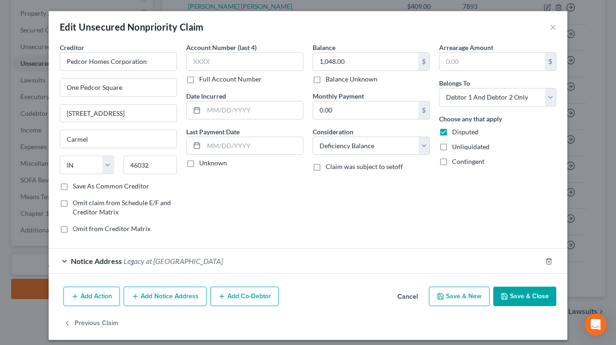 This screenshot has width=616, height=345. I want to click on span: Omit claim from Schedule E/F and Creditor Matrix, so click(122, 207).